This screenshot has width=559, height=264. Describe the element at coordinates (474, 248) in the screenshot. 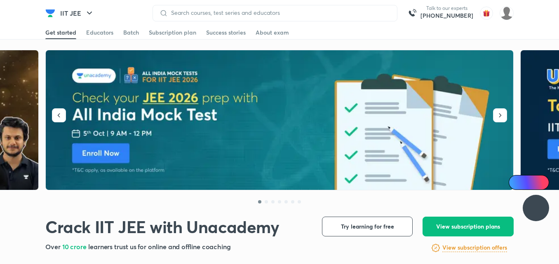

I see `h6: View subscription offers` at that location.